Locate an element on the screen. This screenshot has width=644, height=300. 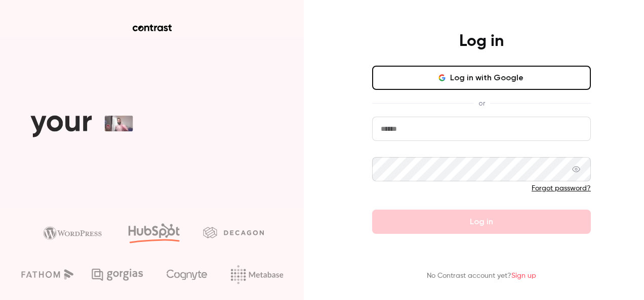
a: Forgot password? is located at coordinates (561, 188).